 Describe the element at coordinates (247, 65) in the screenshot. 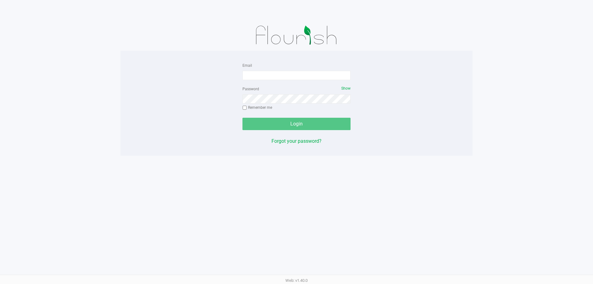

I see `label: Email` at that location.